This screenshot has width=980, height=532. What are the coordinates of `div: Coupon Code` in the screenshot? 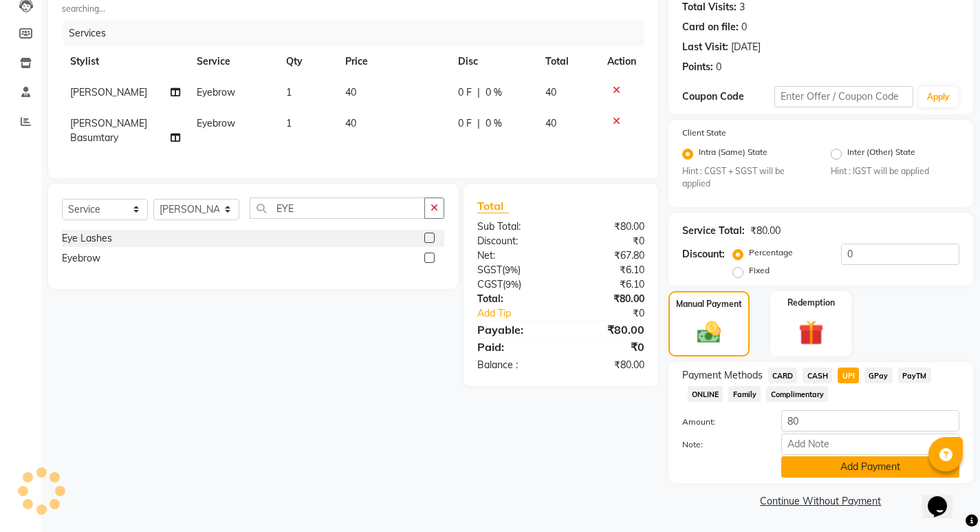 It's located at (728, 96).